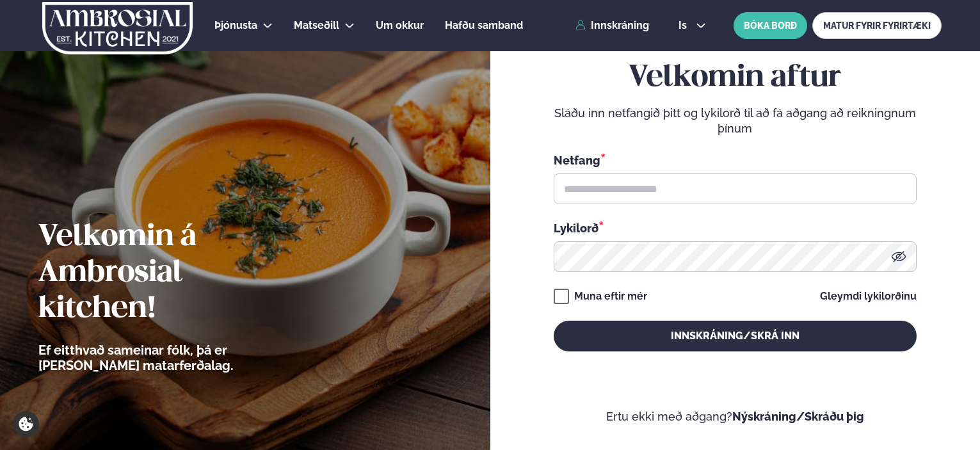  What do you see at coordinates (692, 26) in the screenshot?
I see `button: is` at bounding box center [692, 26].